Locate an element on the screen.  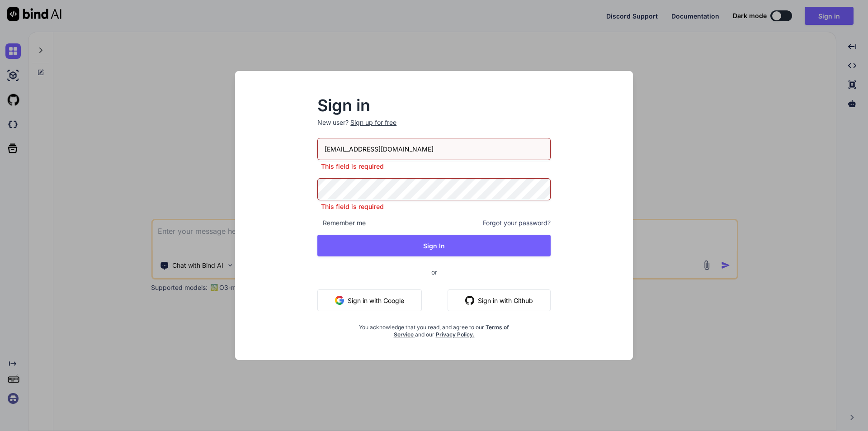
button: Sign in with Github is located at coordinates (499, 300).